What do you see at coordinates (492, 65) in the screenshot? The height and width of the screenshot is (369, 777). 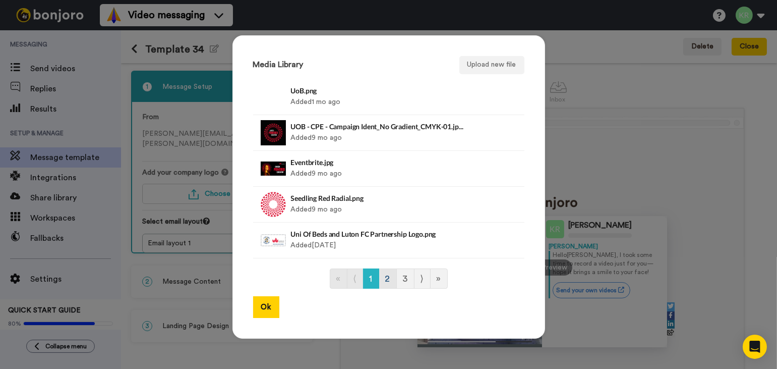 I see `button: Upload new file` at bounding box center [492, 65].